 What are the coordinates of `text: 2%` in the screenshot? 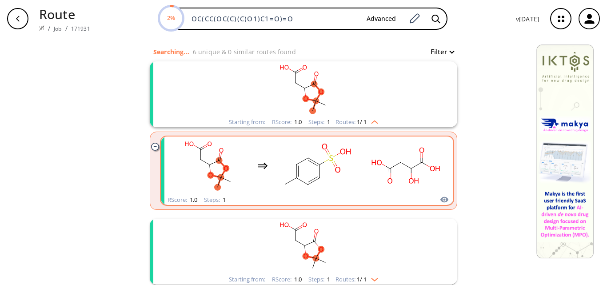 It's located at (171, 18).